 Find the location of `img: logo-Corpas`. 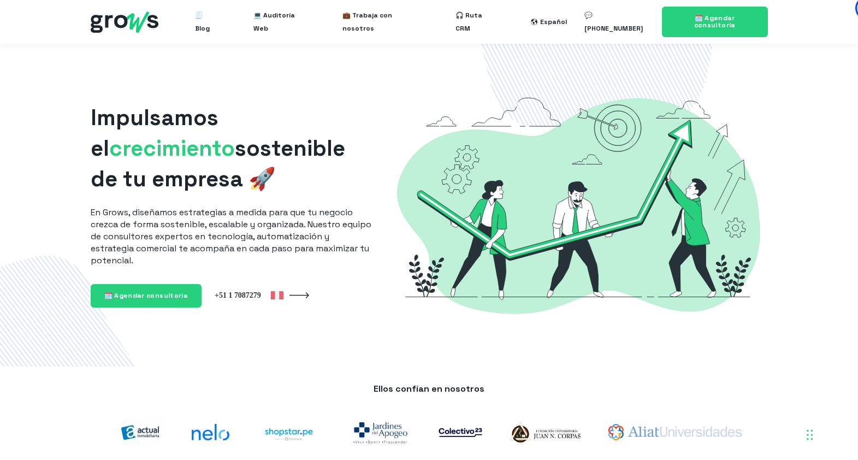

img: logo-Corpas is located at coordinates (545, 432).